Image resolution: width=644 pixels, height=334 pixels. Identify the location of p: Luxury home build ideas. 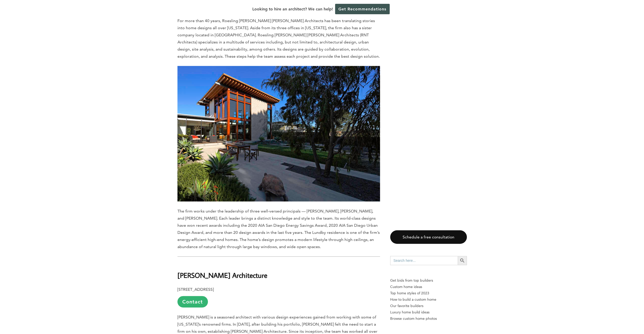
(429, 312).